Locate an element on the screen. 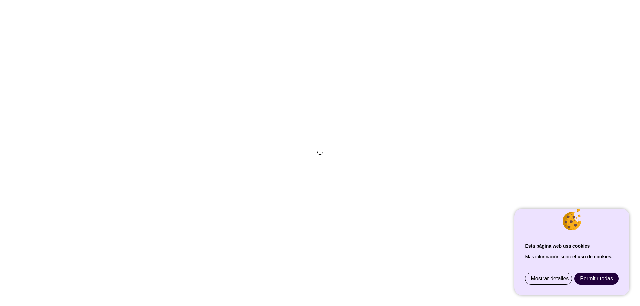 The height and width of the screenshot is (306, 640). strong: Esta página web usa cookies is located at coordinates (557, 246).